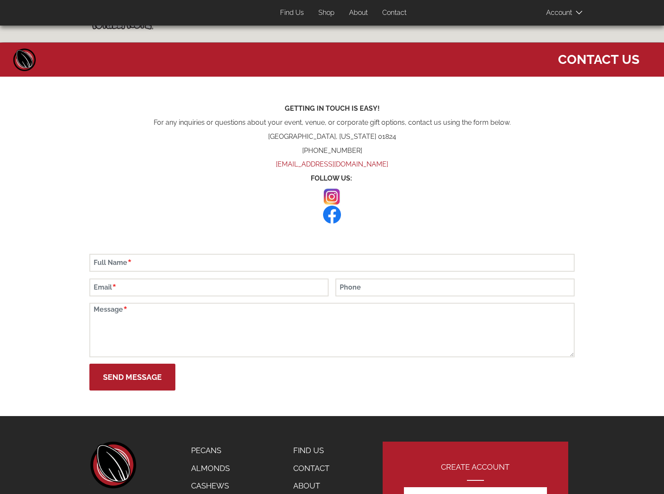 This screenshot has height=494, width=664. What do you see at coordinates (132, 377) in the screenshot?
I see `button: Send Message` at bounding box center [132, 377].